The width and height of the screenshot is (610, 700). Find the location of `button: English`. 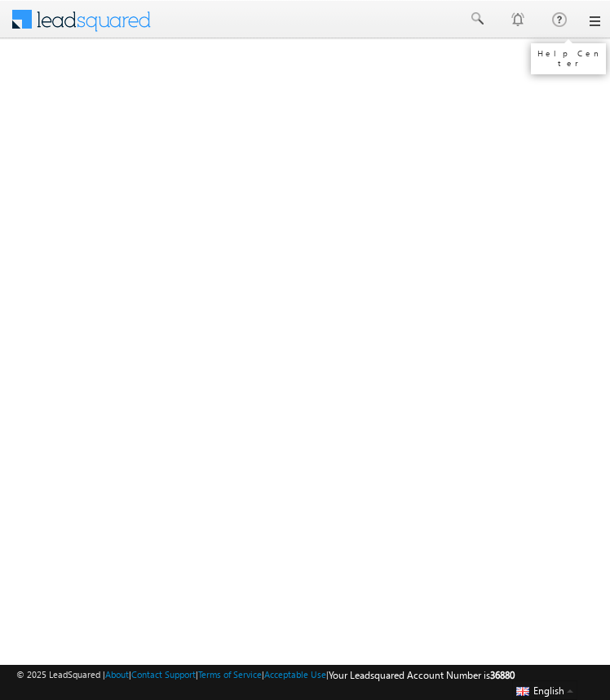

button: English is located at coordinates (545, 690).